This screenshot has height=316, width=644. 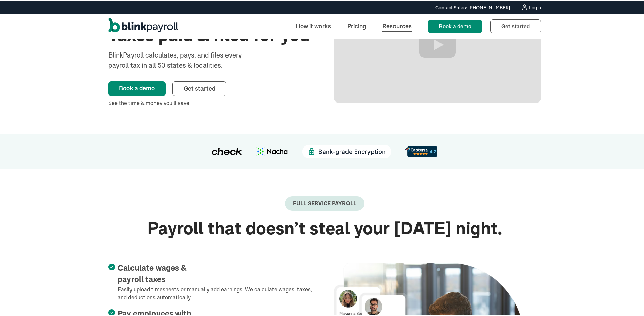 I want to click on li: Easily upload timesheets or manually add earnings. We calculate wages, taxes, and deductions auto..., so click(x=212, y=281).